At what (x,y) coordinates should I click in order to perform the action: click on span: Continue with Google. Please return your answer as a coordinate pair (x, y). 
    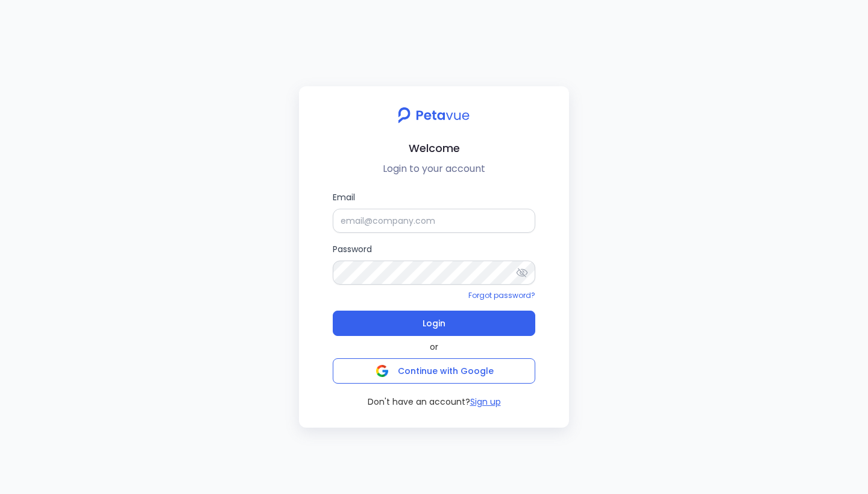
    Looking at the image, I should click on (445, 370).